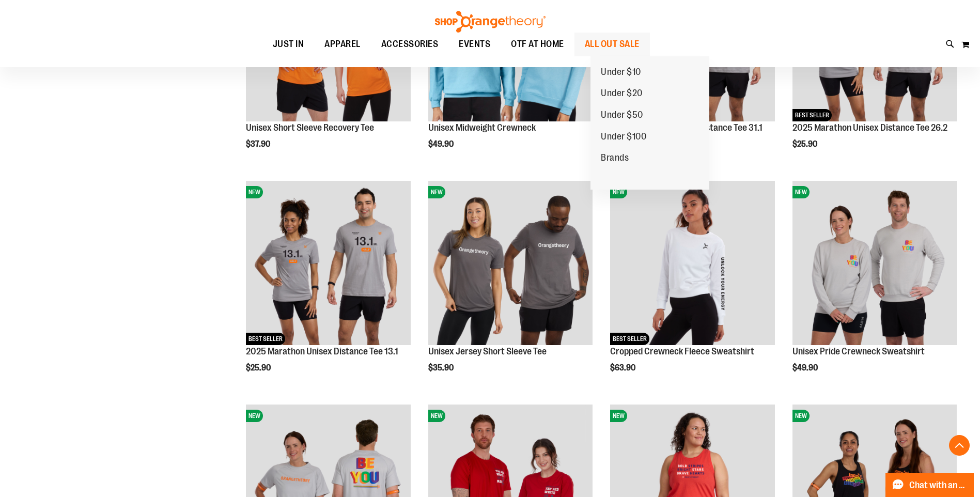  Describe the element at coordinates (614, 159) in the screenshot. I see `span: Brands` at that location.